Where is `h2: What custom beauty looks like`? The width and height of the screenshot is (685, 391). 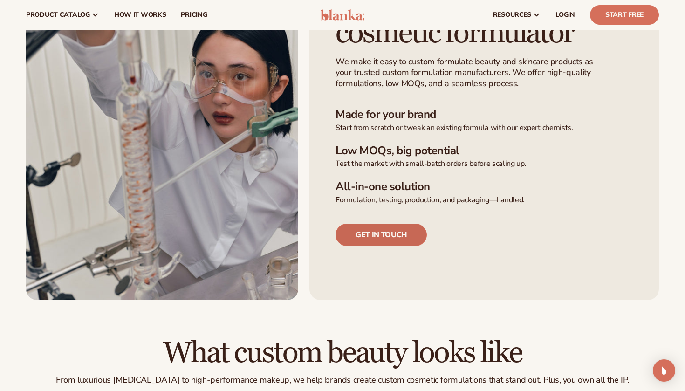 h2: What custom beauty looks like is located at coordinates (342, 353).